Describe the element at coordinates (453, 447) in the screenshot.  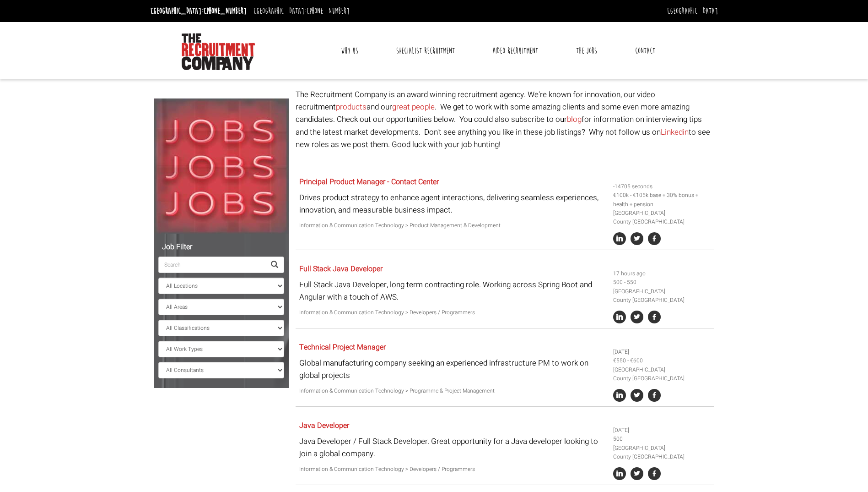
I see `p: Java Developer / Full Stack Developer. Great opportunity for a Java developer looking to join a g...` at that location.